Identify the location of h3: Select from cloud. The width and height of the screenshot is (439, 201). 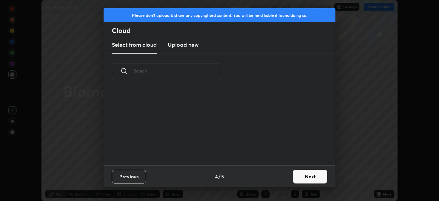
(134, 45).